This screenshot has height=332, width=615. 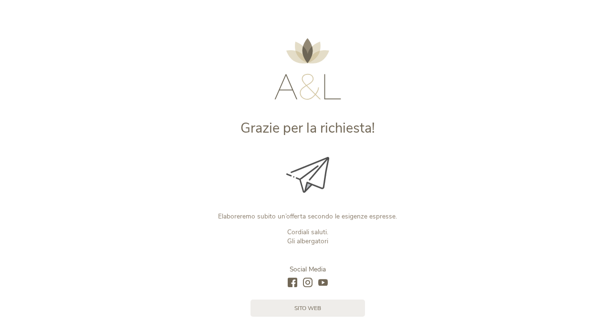 What do you see at coordinates (308, 128) in the screenshot?
I see `span: Grazie per la richiesta!` at bounding box center [308, 128].